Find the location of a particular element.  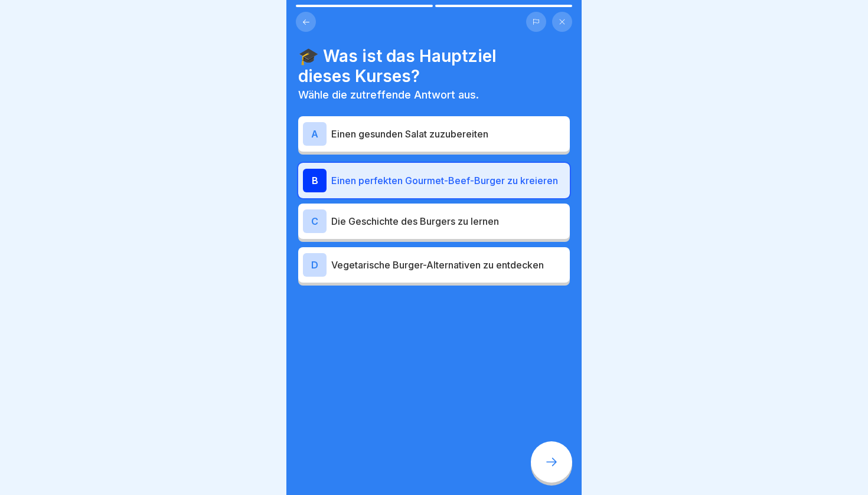

p: Einen perfekten Gourmet-Beef-Burger zu kreieren is located at coordinates (448, 180).